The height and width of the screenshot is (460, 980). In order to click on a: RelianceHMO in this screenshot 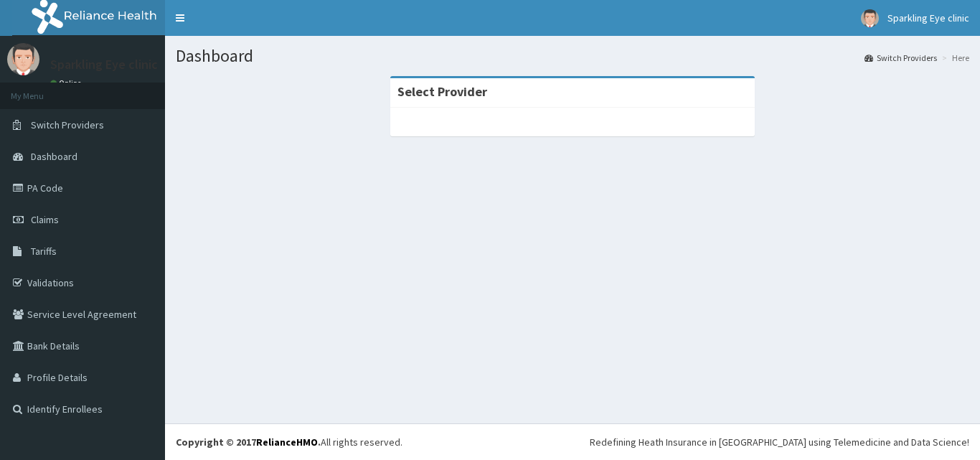, I will do `click(287, 442)`.